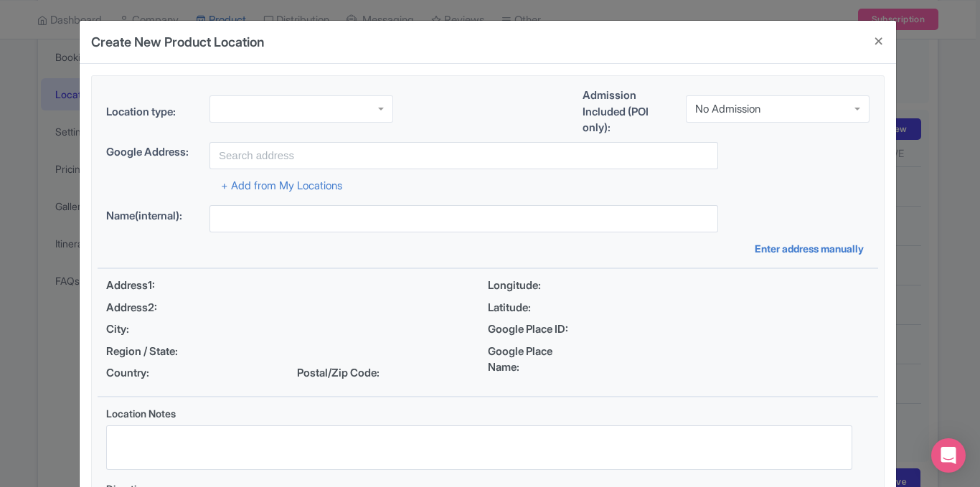  What do you see at coordinates (537, 308) in the screenshot?
I see `span: Latitude:` at bounding box center [537, 308].